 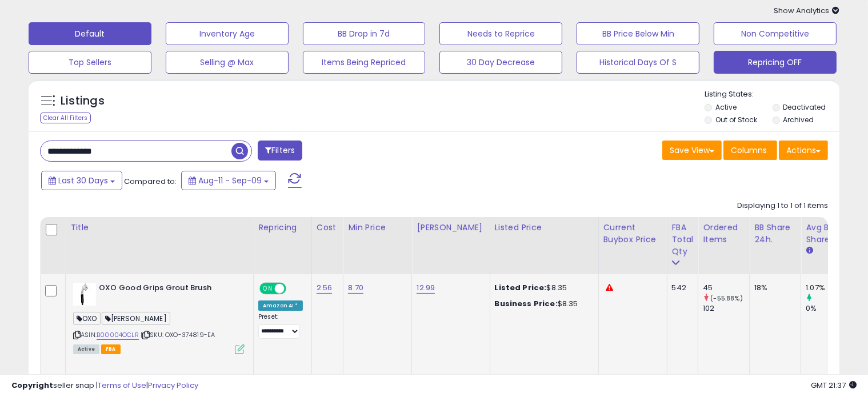 What do you see at coordinates (775, 34) in the screenshot?
I see `button: Non Competitive` at bounding box center [775, 34].